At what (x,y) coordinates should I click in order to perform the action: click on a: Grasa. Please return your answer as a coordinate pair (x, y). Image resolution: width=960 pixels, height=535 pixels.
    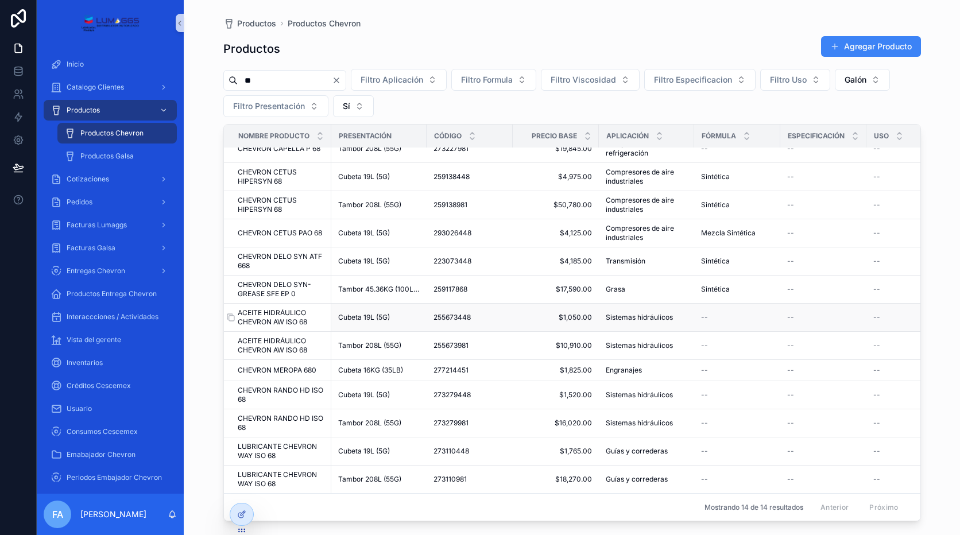
    Looking at the image, I should click on (647, 289).